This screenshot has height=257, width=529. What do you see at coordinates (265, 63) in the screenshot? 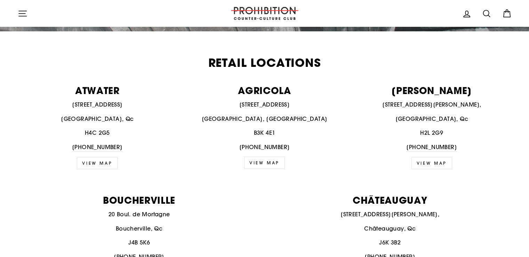
I see `h2: Retail Locations` at bounding box center [265, 63].